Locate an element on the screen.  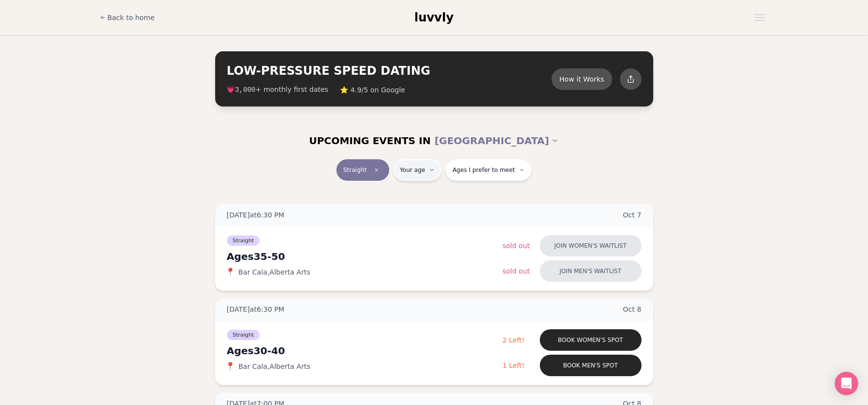
a: Join women's waitlist is located at coordinates (591, 246).